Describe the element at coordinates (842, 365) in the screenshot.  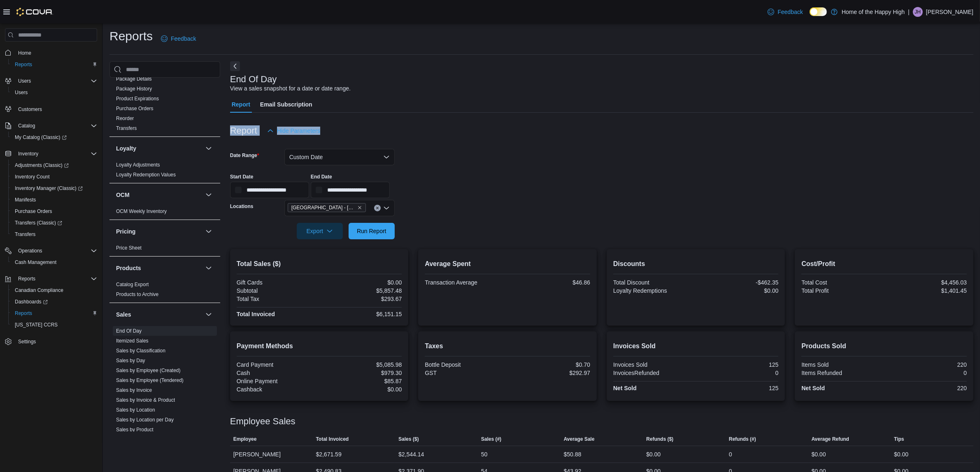
I see `div: Items Sold` at that location.